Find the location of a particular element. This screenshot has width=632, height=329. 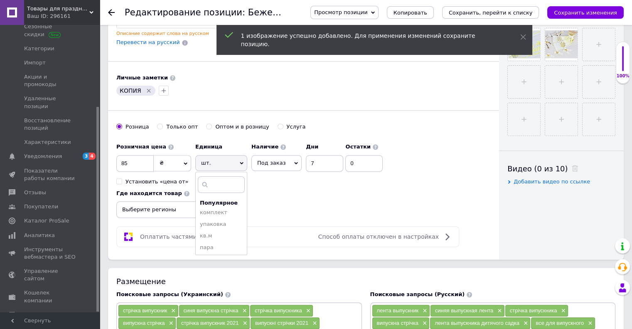

b: Единица is located at coordinates (209, 146).